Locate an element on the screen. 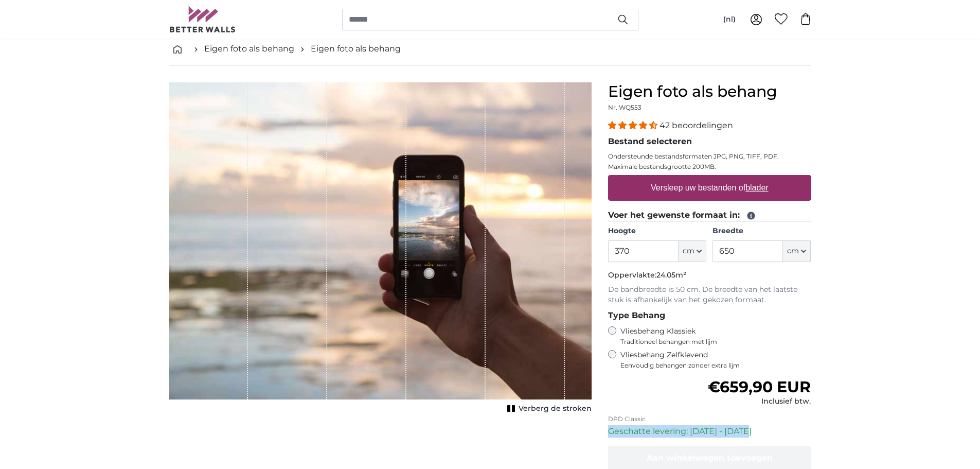 Image resolution: width=980 pixels, height=469 pixels. label: Breedte is located at coordinates (762, 231).